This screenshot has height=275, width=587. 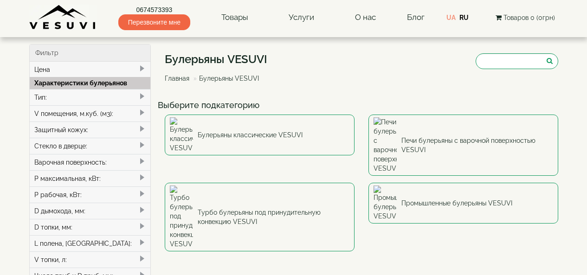 What do you see at coordinates (177, 78) in the screenshot?
I see `a: Главная` at bounding box center [177, 78].